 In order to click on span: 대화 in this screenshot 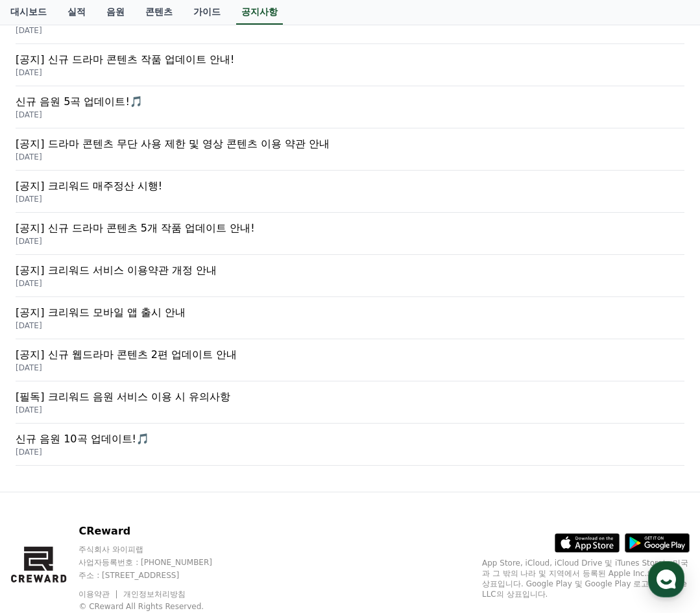, I will do `click(126, 437)`.